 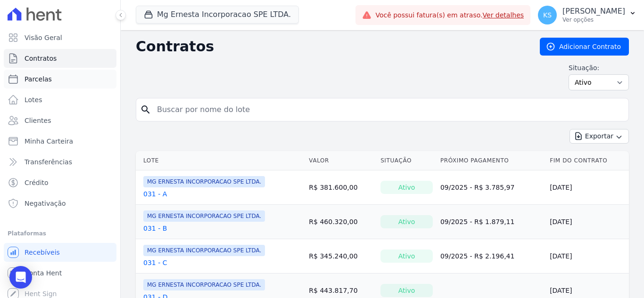 I want to click on i: search, so click(x=146, y=110).